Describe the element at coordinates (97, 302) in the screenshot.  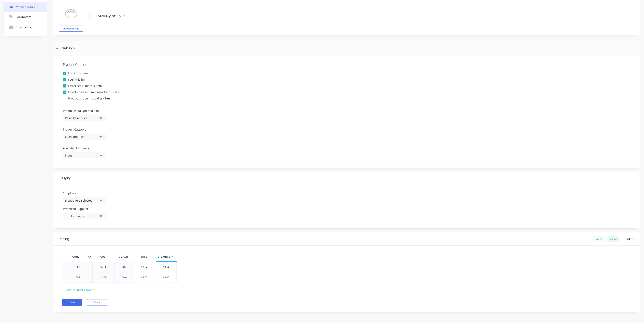
I see `button: Cancel` at that location.